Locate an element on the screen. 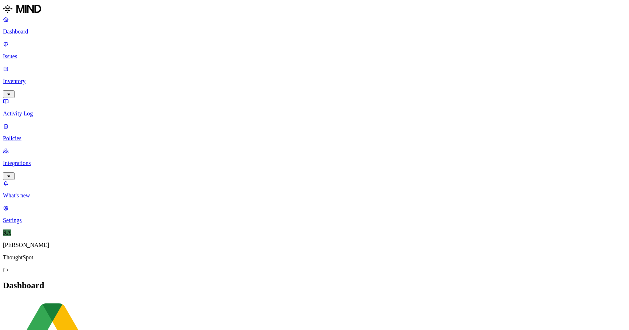 Image resolution: width=629 pixels, height=330 pixels. h2: Dashboard is located at coordinates (315, 285).